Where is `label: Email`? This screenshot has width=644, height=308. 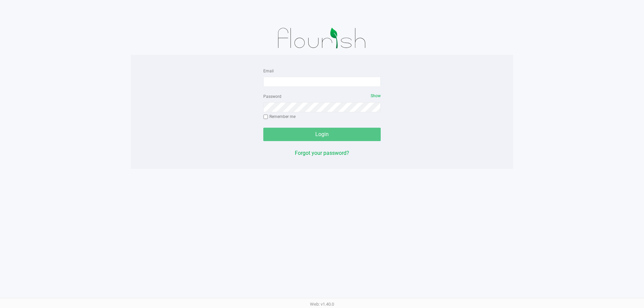
label: Email is located at coordinates (268, 71).